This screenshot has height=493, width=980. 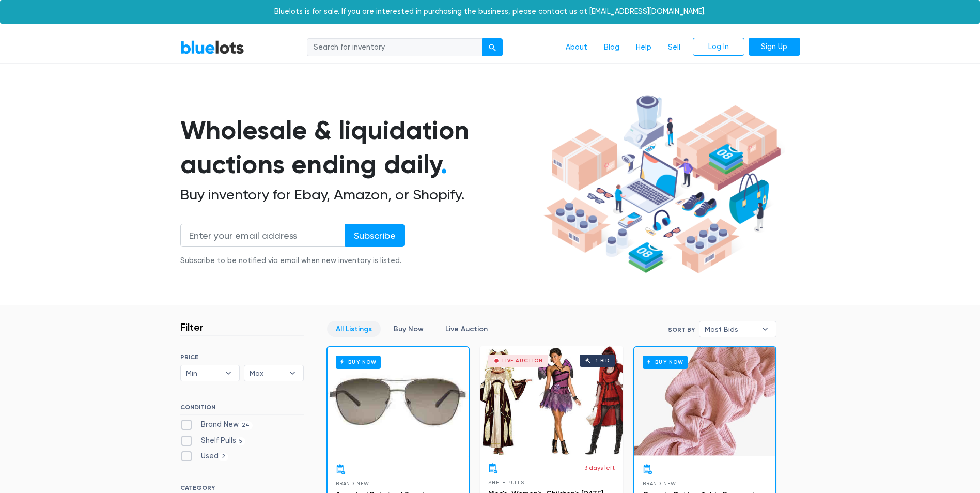 I want to click on h3: Filter, so click(x=192, y=327).